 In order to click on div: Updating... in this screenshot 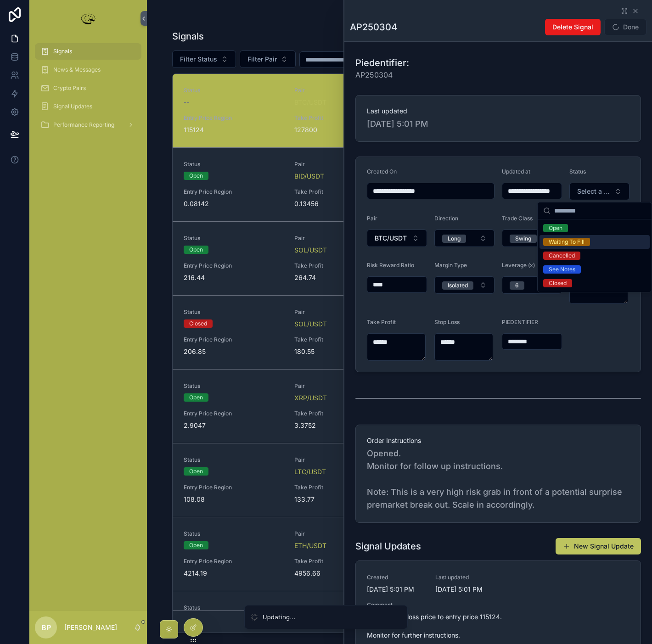, I will do `click(280, 617)`.